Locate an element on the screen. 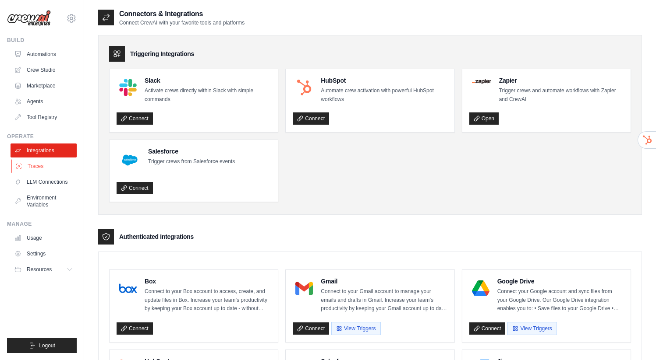  h4: Slack is located at coordinates (208, 81).